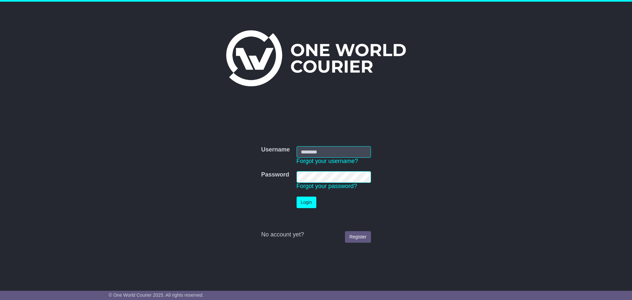 The width and height of the screenshot is (632, 300). Describe the element at coordinates (156, 295) in the screenshot. I see `span: © One World Courier 2025. All rights reserved.` at that location.